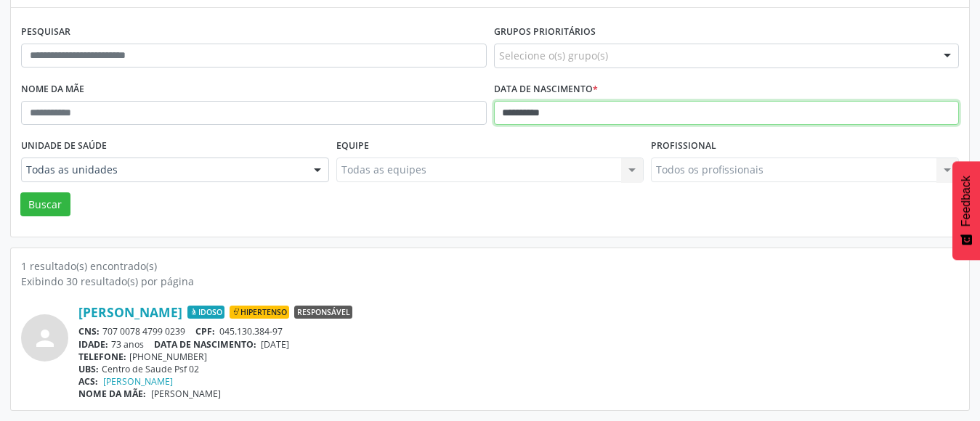  What do you see at coordinates (553, 55) in the screenshot?
I see `span: Selecione o(s) grupo(s)` at bounding box center [553, 55].